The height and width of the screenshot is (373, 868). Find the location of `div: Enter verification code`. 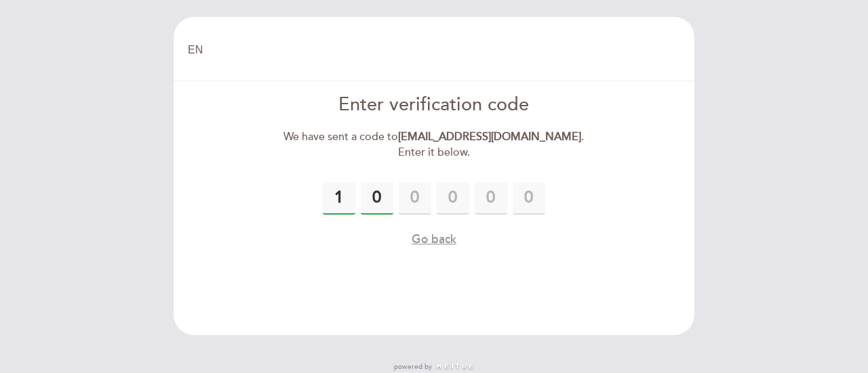

div: Enter verification code is located at coordinates (434, 105).